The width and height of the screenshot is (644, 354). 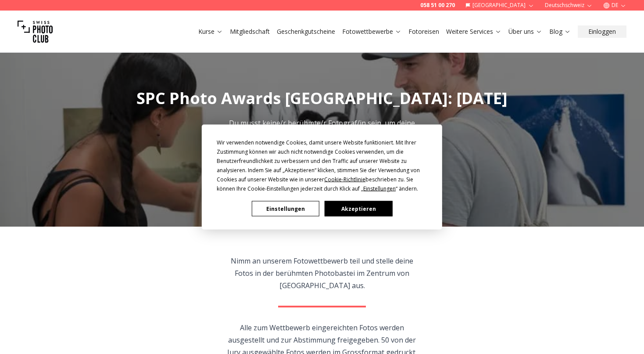 What do you see at coordinates (359, 209) in the screenshot?
I see `button: Akzeptieren` at bounding box center [359, 209].